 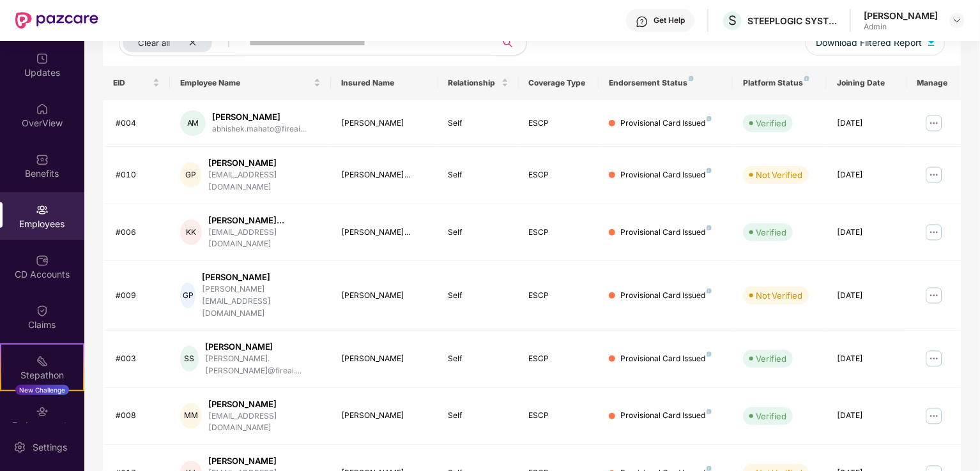 I want to click on img: svg+xml;base64,PHN2ZyB4bWxucz0iaHR0cDovL3d3dy53My5vcmcvMjAwMC9zdmciIHhtbG5zOnhsaW5rPSJodHRwOi8vd3..., so click(x=931, y=42).